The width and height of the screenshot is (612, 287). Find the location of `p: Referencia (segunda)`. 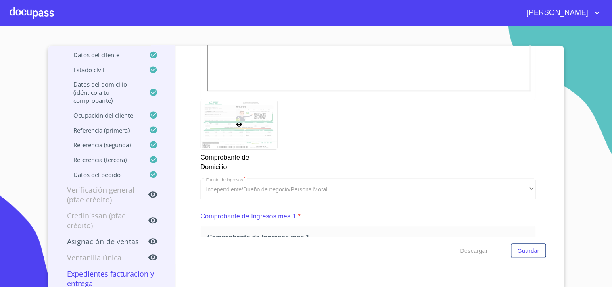

p: Referencia (segunda) is located at coordinates (104, 145).